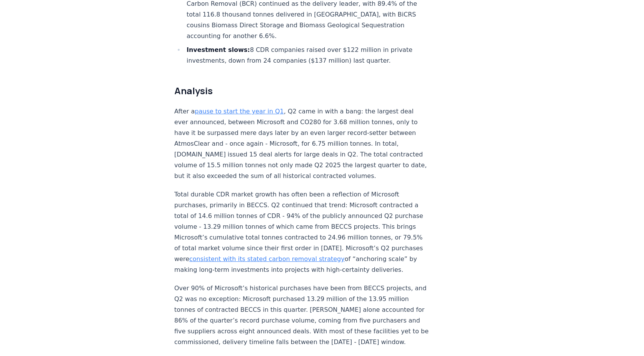 This screenshot has width=644, height=356. I want to click on strong: Investment slows:, so click(218, 50).